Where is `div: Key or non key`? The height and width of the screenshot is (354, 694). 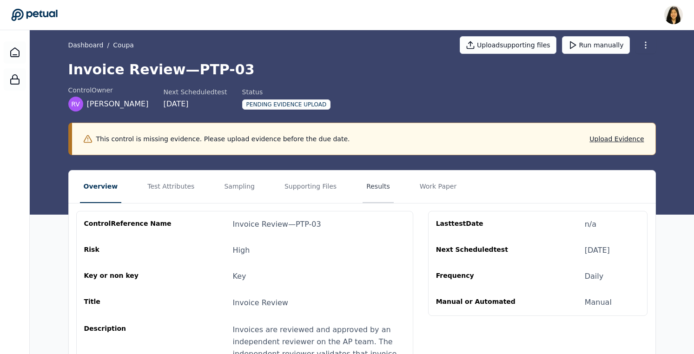 div: Key or non key is located at coordinates (129, 277).